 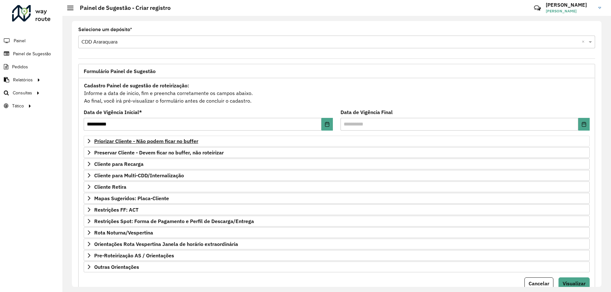 I want to click on span: Restrições FF: ACT, so click(x=116, y=210).